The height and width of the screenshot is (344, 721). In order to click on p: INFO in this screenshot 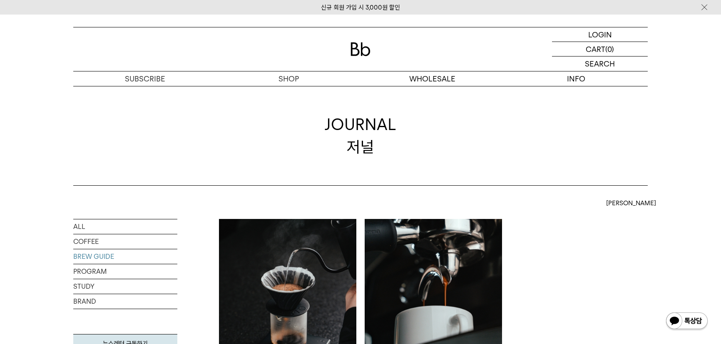, I will do `click(575, 79)`.